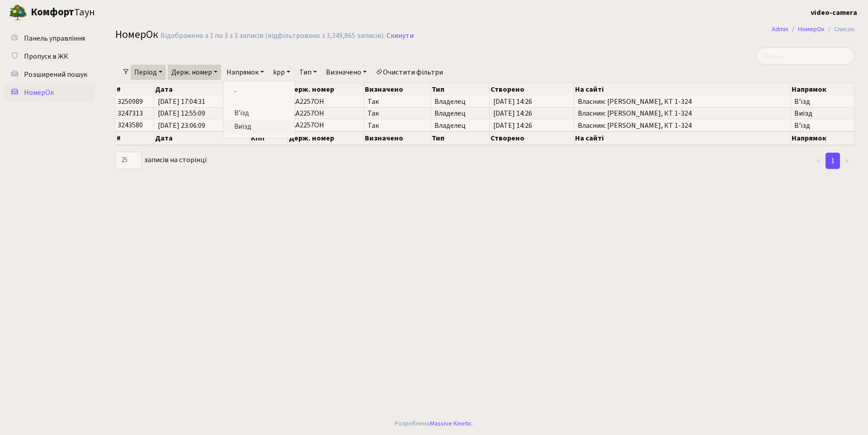  I want to click on a: Визначено, so click(347, 72).